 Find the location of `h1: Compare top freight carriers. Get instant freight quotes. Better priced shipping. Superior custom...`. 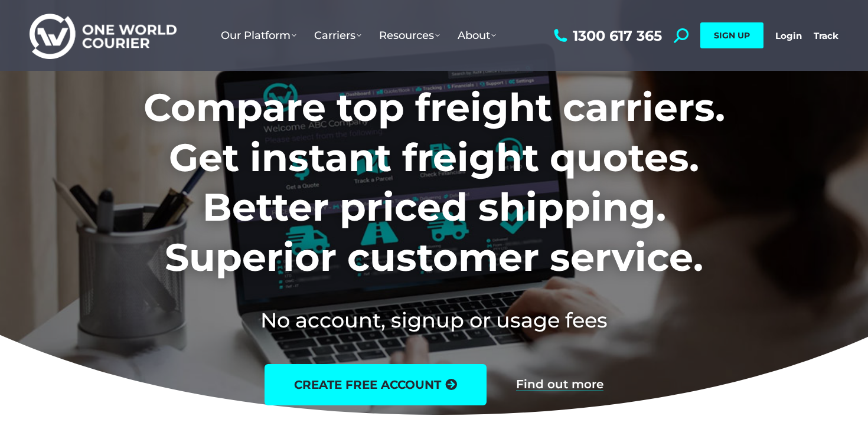

h1: Compare top freight carriers. Get instant freight quotes. Better priced shipping. Superior custom... is located at coordinates (434, 182).